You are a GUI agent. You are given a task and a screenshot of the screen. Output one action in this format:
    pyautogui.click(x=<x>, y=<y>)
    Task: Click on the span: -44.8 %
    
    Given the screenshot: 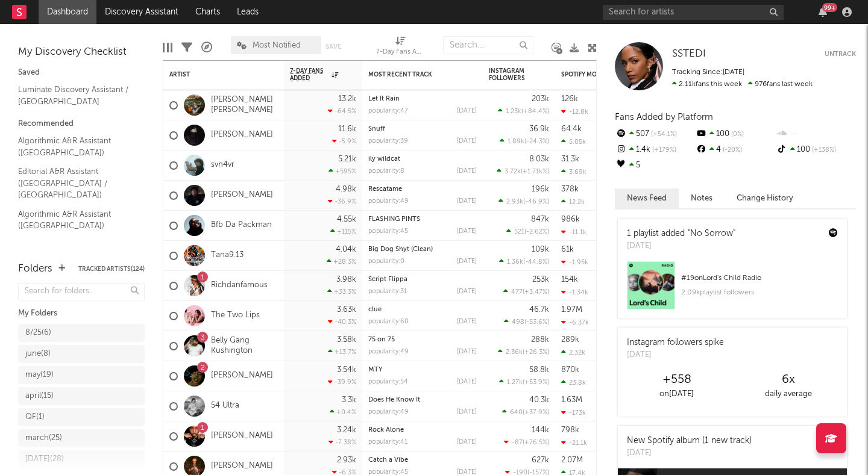 What is the action you would take?
    pyautogui.click(x=536, y=262)
    